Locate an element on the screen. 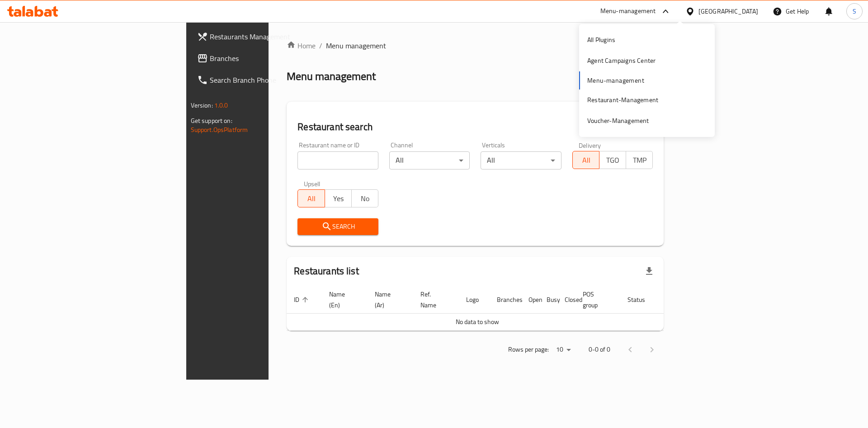 The width and height of the screenshot is (868, 428). span: Name (Ar) is located at coordinates (388, 300).